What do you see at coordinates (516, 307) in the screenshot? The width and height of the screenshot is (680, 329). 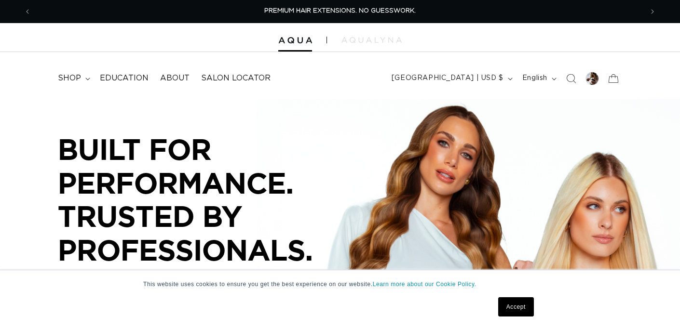 I see `a: Accept` at bounding box center [516, 307].